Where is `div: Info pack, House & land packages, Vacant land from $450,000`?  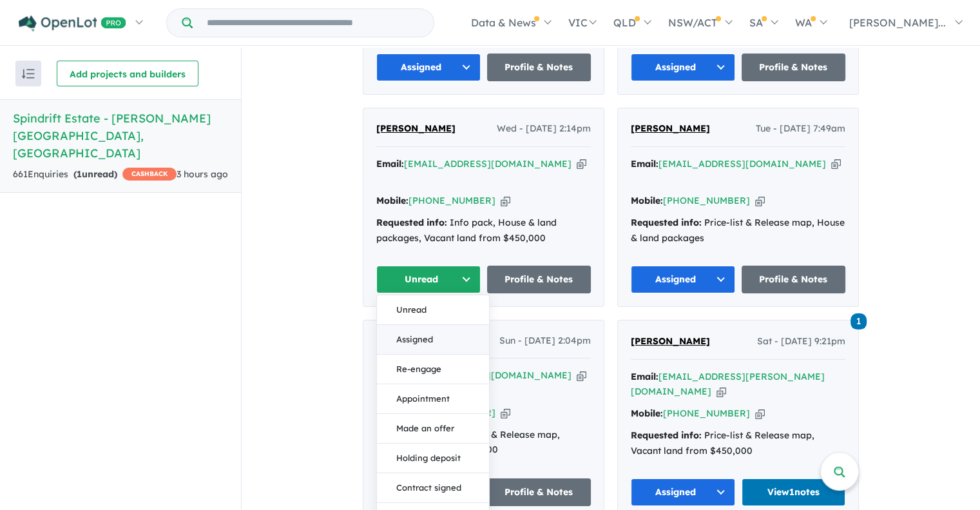 div: Info pack, House & land packages, Vacant land from $450,000 is located at coordinates (483, 230).